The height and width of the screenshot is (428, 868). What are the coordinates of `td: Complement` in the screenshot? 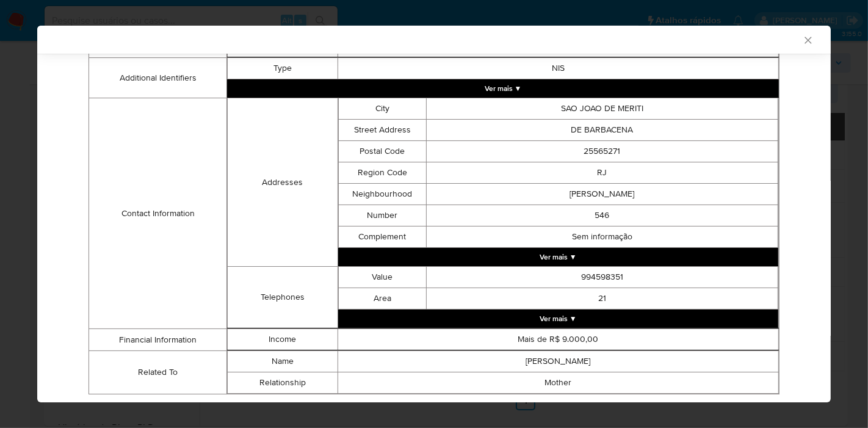 It's located at (382, 237).